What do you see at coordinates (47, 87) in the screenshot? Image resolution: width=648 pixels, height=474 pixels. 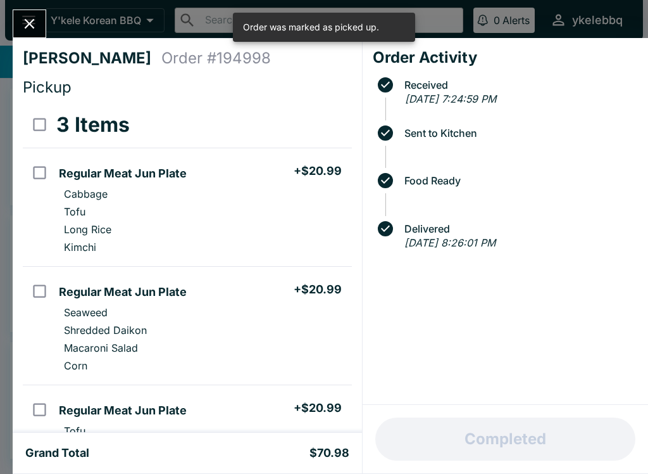 I see `span: Pickup` at bounding box center [47, 87].